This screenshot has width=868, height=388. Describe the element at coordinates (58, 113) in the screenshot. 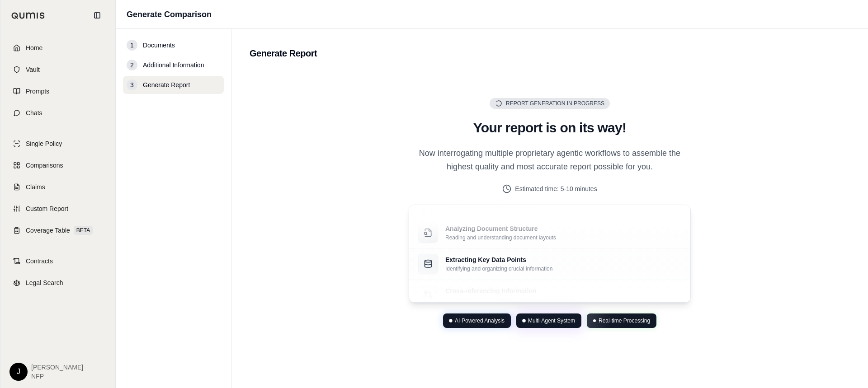

I see `a: Chats` at that location.